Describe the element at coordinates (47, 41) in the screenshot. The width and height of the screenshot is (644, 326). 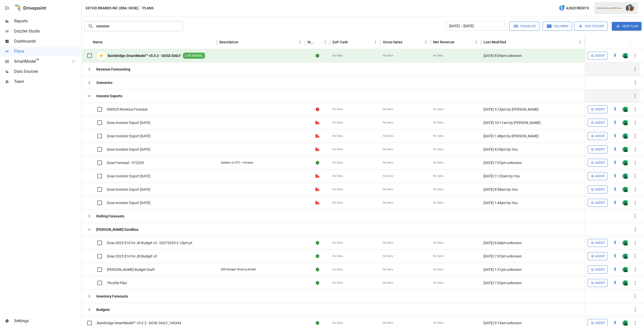
I see `span: Dashboards` at that location.